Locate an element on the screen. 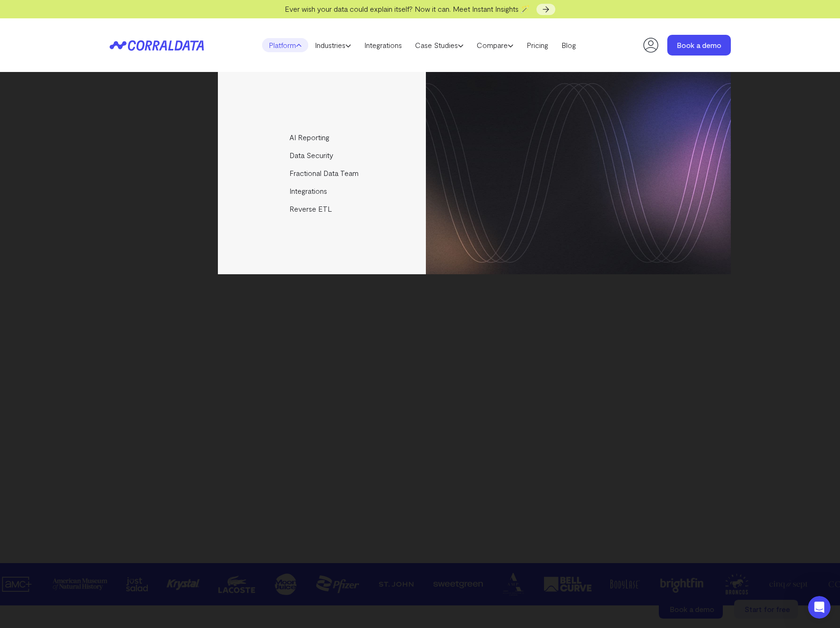  a: Compare is located at coordinates (495, 45).